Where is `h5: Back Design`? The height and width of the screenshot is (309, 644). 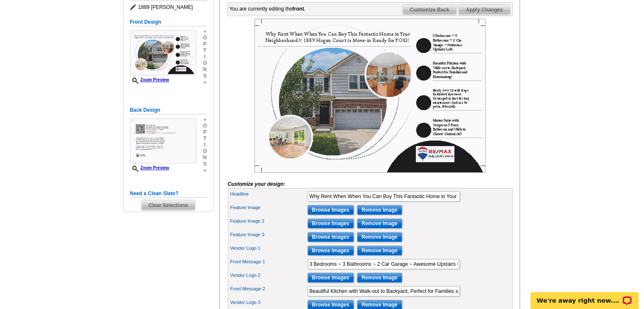
h5: Back Design is located at coordinates (169, 111).